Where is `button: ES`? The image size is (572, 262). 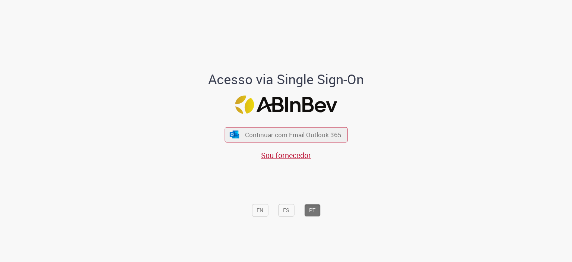 button: ES is located at coordinates (286, 210).